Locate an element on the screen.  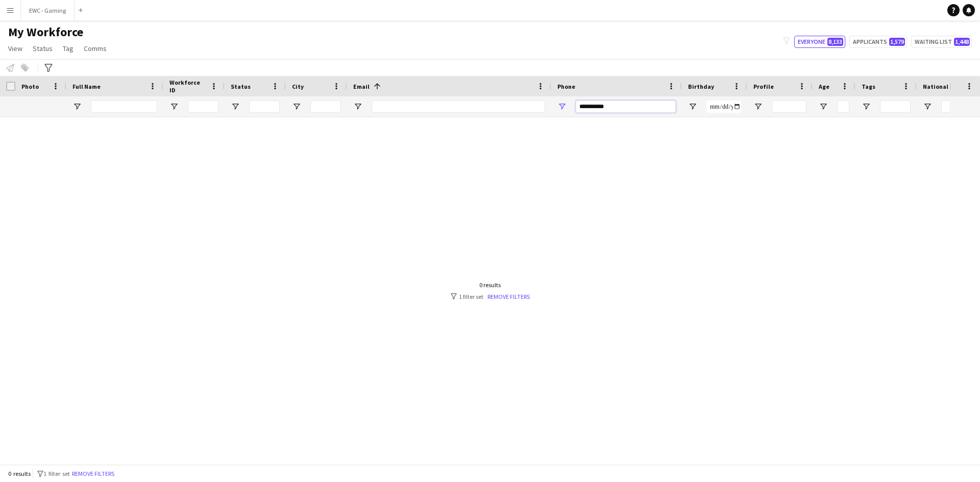
a: Comms is located at coordinates (95, 49).